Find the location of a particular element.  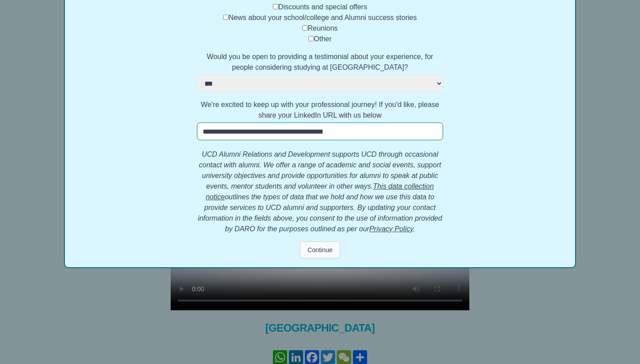

label: Discounts and special offers is located at coordinates (323, 7).